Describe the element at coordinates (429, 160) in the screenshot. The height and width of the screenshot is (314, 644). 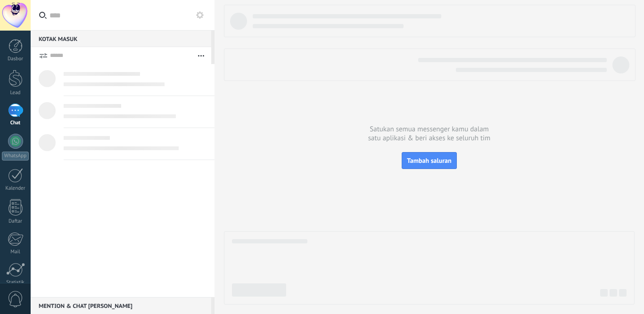
I see `span: Tambah saluran` at that location.